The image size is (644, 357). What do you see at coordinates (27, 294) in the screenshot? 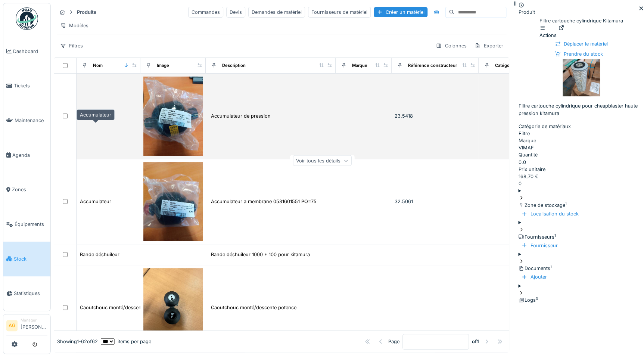
I see `a: Statistiques` at bounding box center [27, 294].